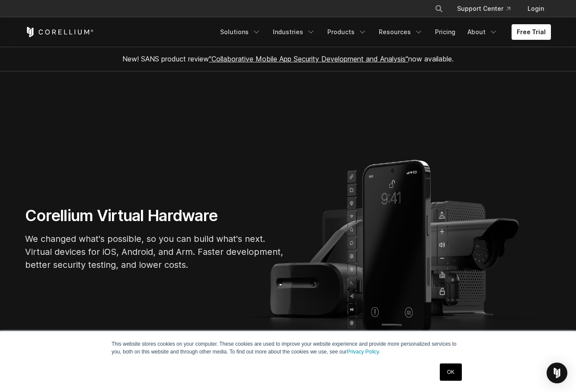 The image size is (576, 392). What do you see at coordinates (240, 32) in the screenshot?
I see `a: Solutions` at bounding box center [240, 32].